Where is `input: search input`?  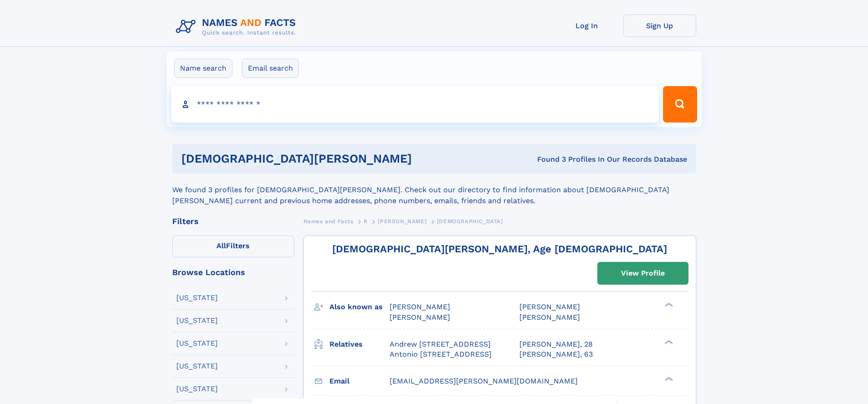
input: search input is located at coordinates (415, 104).